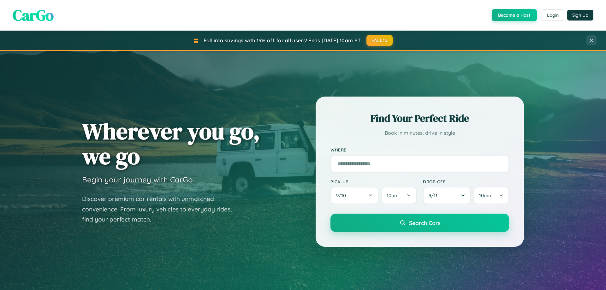 This screenshot has height=290, width=606. I want to click on label: Drop-off, so click(466, 182).